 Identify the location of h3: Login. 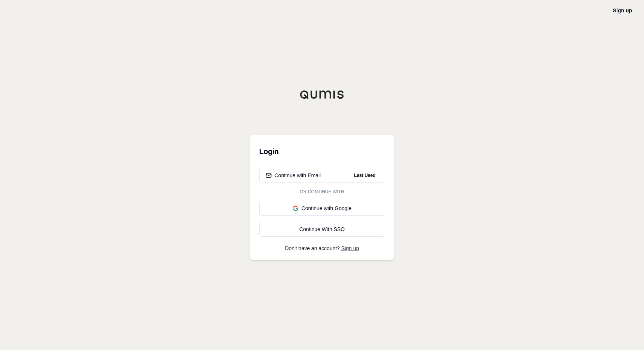
(322, 151).